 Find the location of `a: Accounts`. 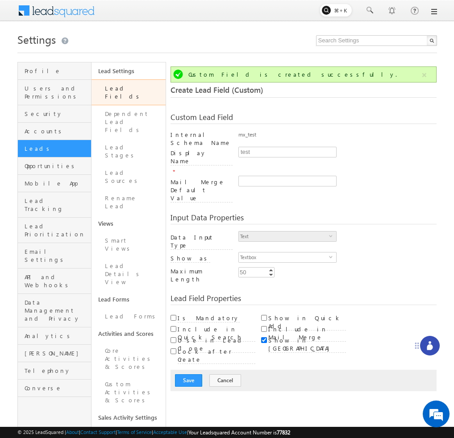

a: Accounts is located at coordinates (54, 131).